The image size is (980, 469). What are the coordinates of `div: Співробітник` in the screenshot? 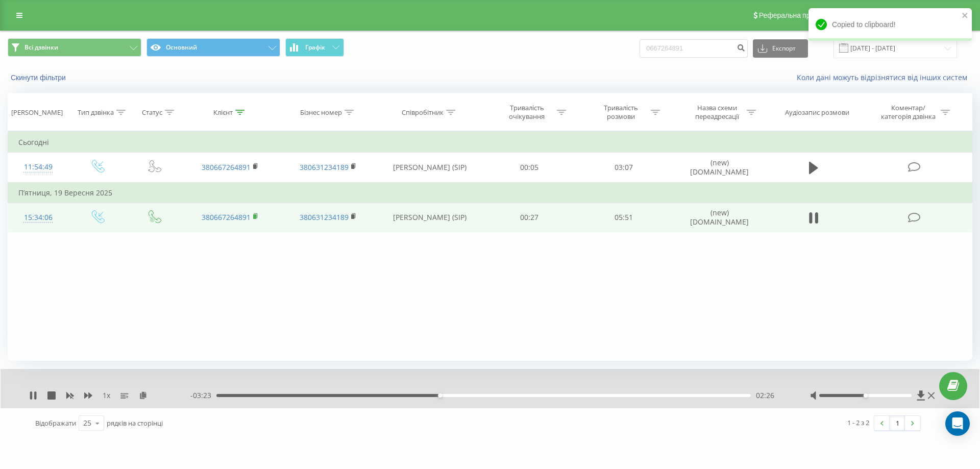 It's located at (422, 112).